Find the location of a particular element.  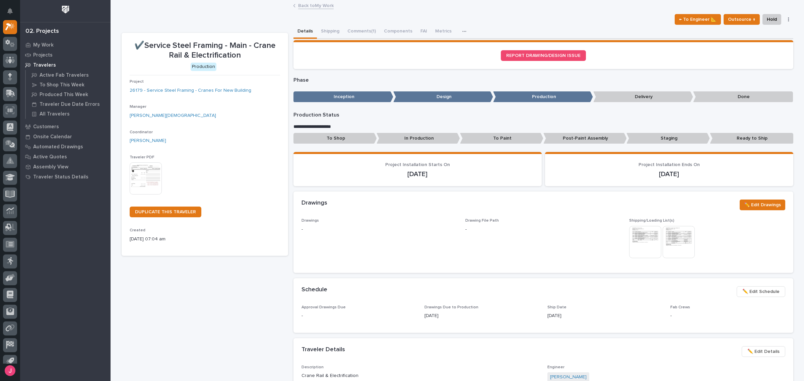

h2: Traveler Details is located at coordinates (323, 350).